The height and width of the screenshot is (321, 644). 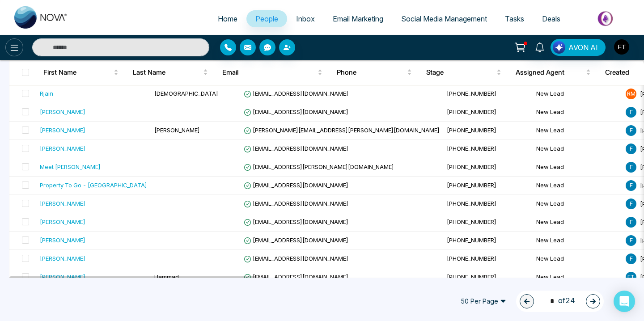 What do you see at coordinates (560, 301) in the screenshot?
I see `span: of 24` at bounding box center [560, 301].